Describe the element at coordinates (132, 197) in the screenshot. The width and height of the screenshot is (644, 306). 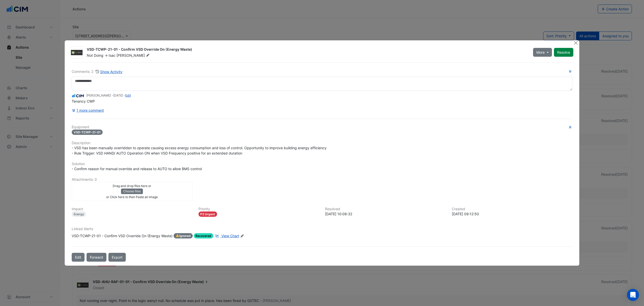
I see `small: or Click here to then Paste an image` at that location.